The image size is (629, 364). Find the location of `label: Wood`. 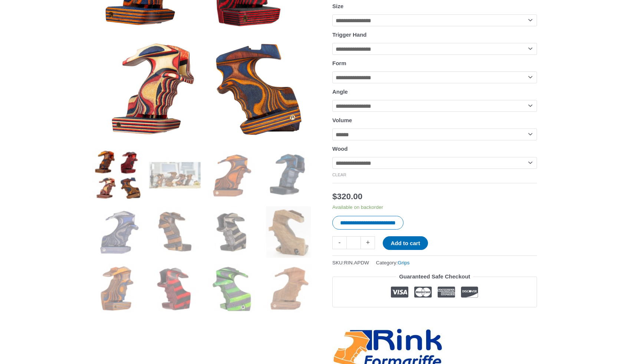

label: Wood is located at coordinates (340, 149).